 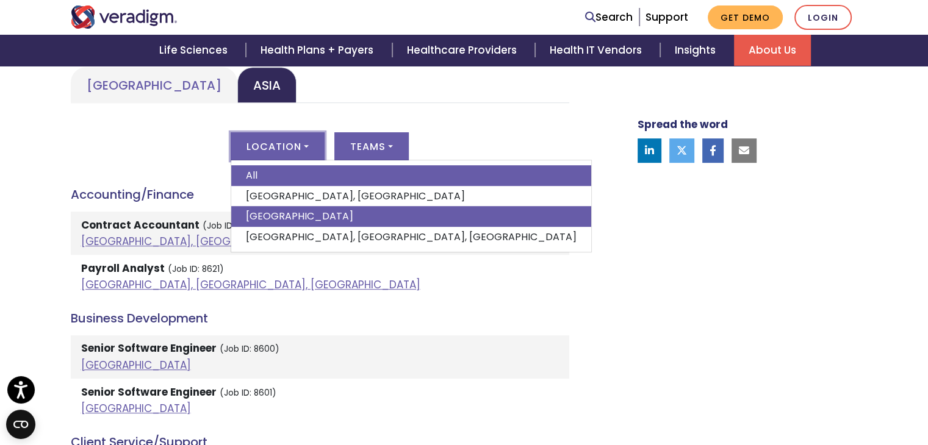 I want to click on h4: Business Development, so click(x=320, y=318).